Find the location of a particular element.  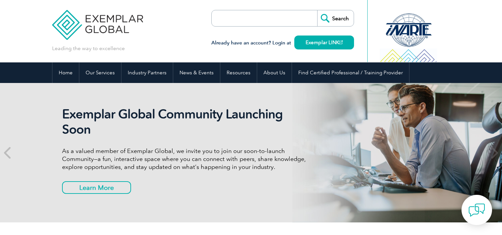

a: Home is located at coordinates (66, 73).